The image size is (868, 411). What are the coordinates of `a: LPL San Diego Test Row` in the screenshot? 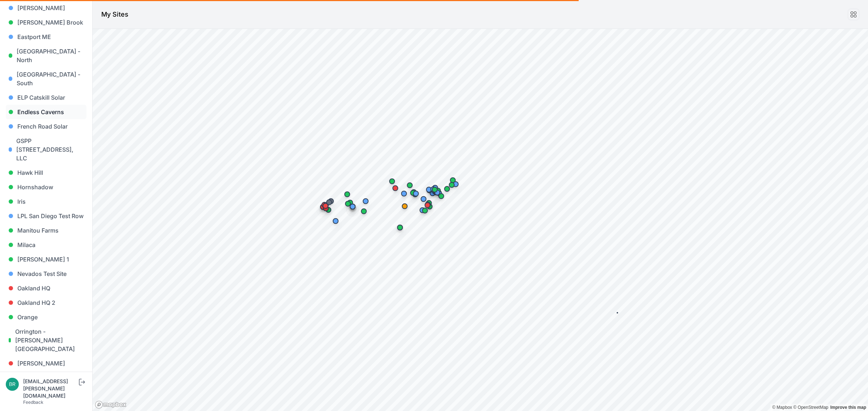 It's located at (46, 216).